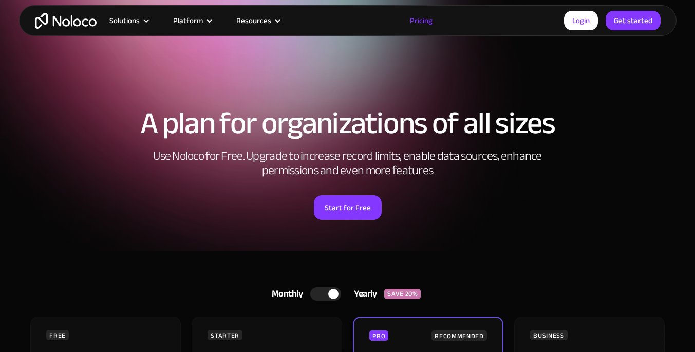 This screenshot has height=352, width=695. What do you see at coordinates (379, 335) in the screenshot?
I see `div: PRO` at bounding box center [379, 335].